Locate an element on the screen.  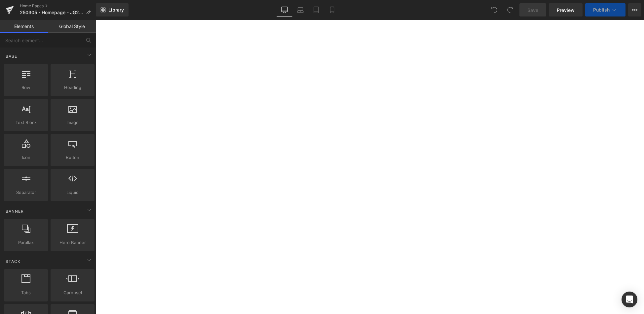
span: Banner is located at coordinates (15, 211).